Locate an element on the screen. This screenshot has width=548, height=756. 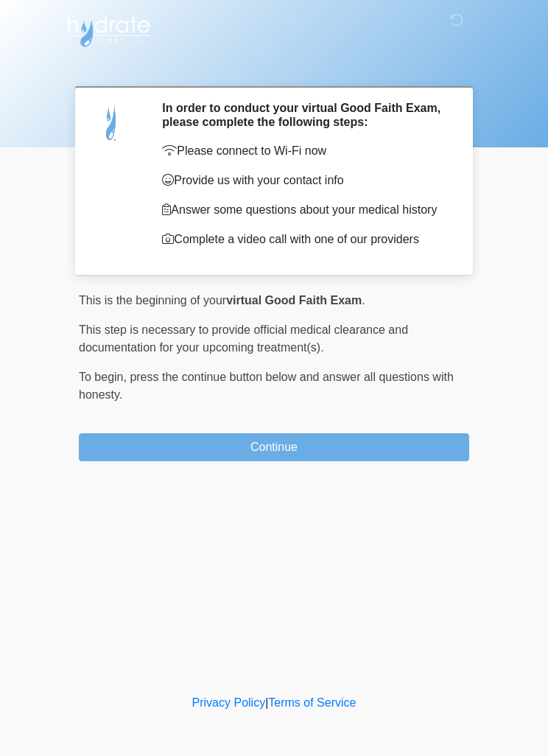
span: To begin, is located at coordinates (104, 376).